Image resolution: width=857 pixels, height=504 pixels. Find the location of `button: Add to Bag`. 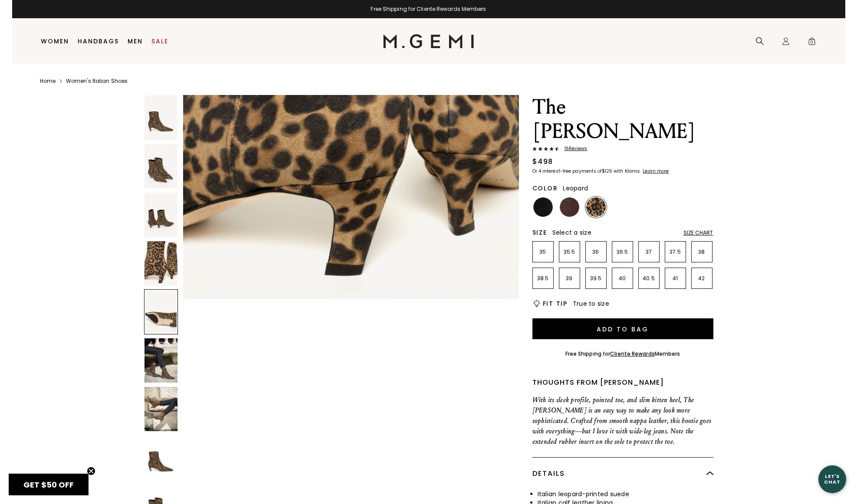

button: Add to Bag is located at coordinates (622, 329).